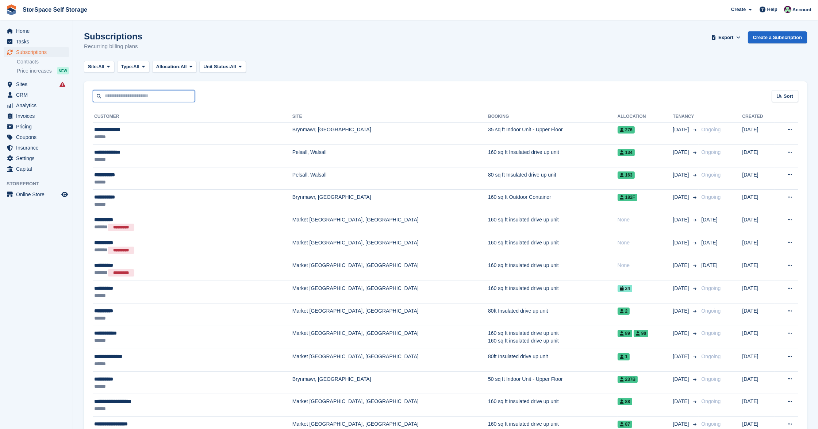 The height and width of the screenshot is (429, 818). Describe the element at coordinates (11, 10) in the screenshot. I see `img: stora-icon-8386f47178a22dfd0bd8f6a31ec36ba5ce8667c1dd55bd0f319d3a0aa187defe.svg` at that location.